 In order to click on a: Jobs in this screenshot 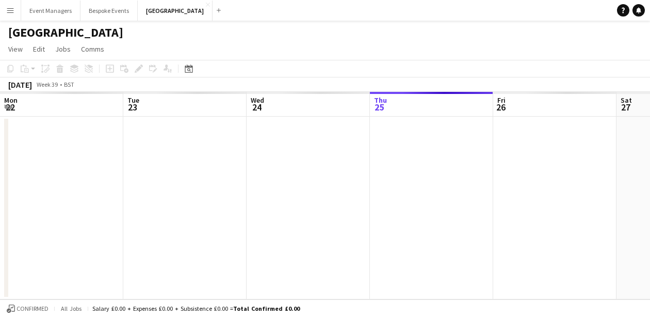, I will do `click(63, 49)`.